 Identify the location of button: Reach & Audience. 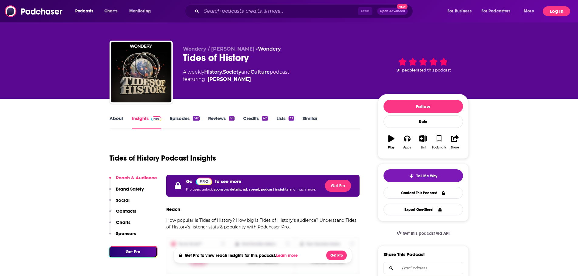
(133, 180).